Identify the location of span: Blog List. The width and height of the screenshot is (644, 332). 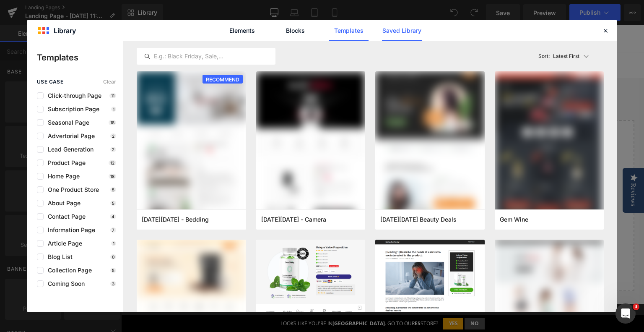
(58, 257).